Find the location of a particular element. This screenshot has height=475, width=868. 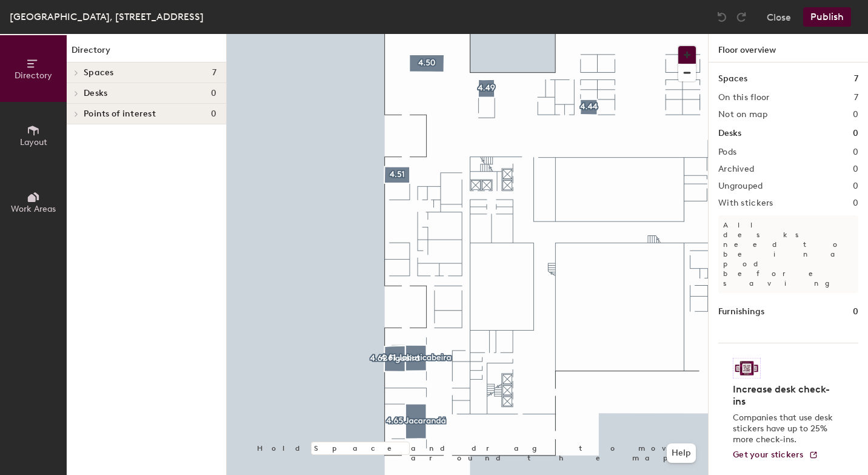

h2: With stickers is located at coordinates (746, 203).